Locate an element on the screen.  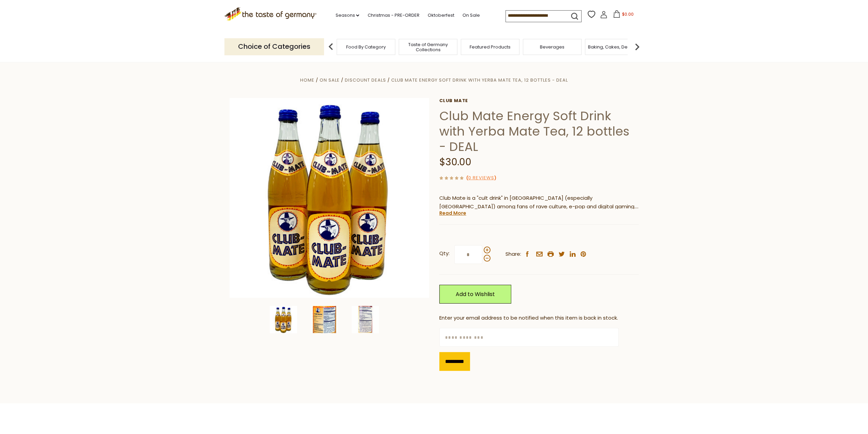
img: next arrow is located at coordinates (637, 47).